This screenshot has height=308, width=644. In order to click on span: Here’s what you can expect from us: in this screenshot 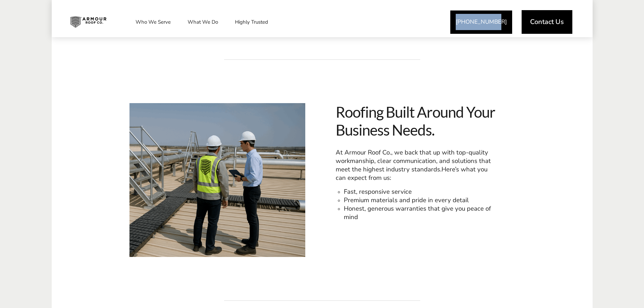, I will do `click(411, 173)`.